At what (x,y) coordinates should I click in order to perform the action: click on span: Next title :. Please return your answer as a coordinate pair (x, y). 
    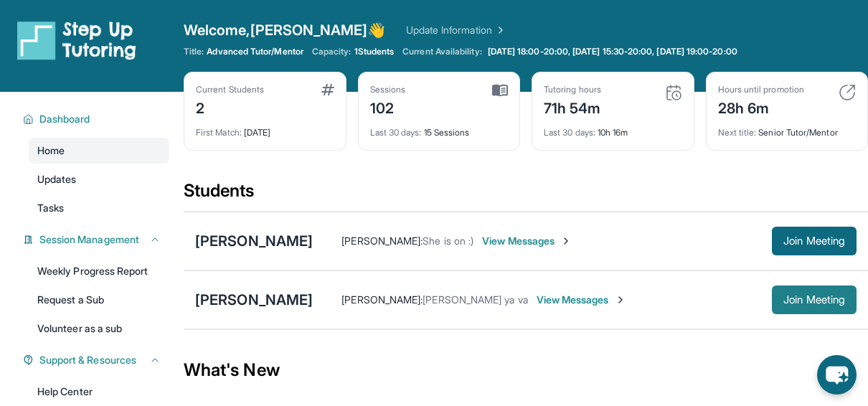
    Looking at the image, I should click on (738, 132).